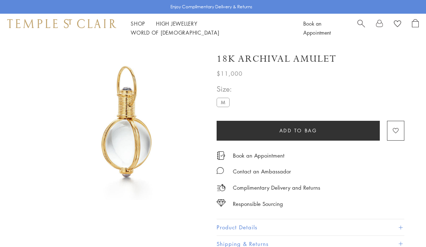 The image size is (426, 247). What do you see at coordinates (361, 28) in the screenshot?
I see `a: Search` at bounding box center [361, 28].